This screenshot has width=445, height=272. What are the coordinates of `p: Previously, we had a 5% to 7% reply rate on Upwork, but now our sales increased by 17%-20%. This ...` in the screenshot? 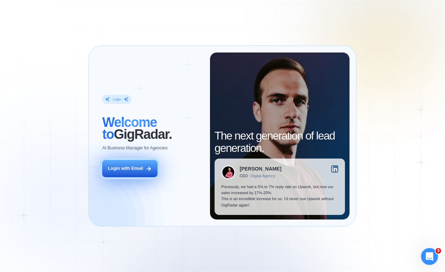 It's located at (279, 196).